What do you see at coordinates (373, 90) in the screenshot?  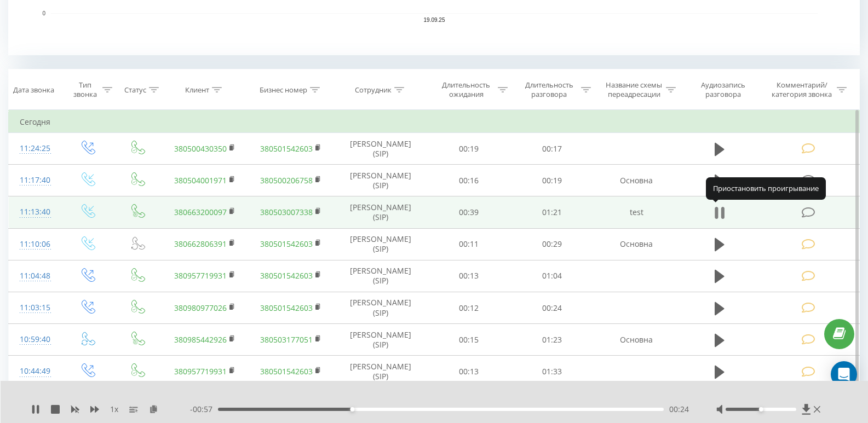 I see `div: Сотрудник` at bounding box center [373, 90].